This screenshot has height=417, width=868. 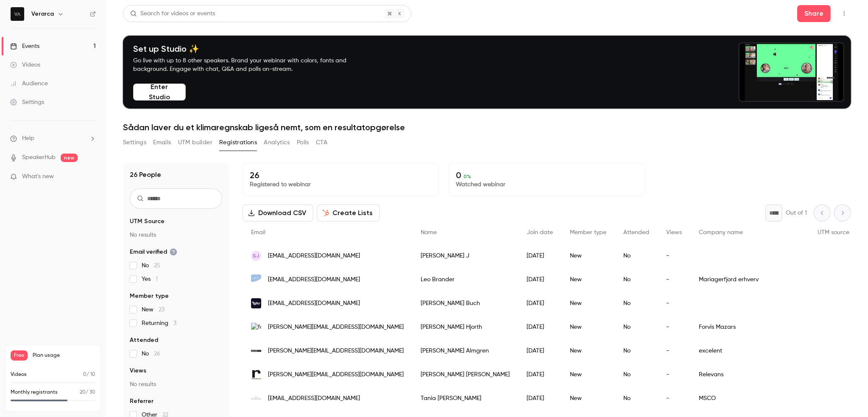 What do you see at coordinates (465, 280) in the screenshot?
I see `div: Leo Brander` at bounding box center [465, 280].